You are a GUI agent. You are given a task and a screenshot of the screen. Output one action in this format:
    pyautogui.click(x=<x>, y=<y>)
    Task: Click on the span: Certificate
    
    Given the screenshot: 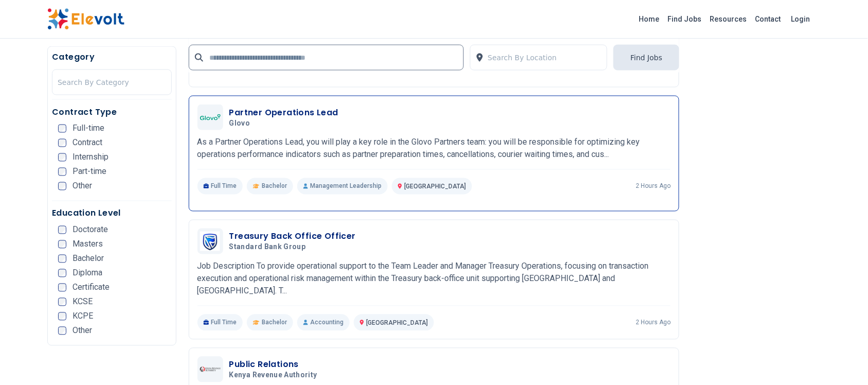 What is the action you would take?
    pyautogui.click(x=91, y=287)
    